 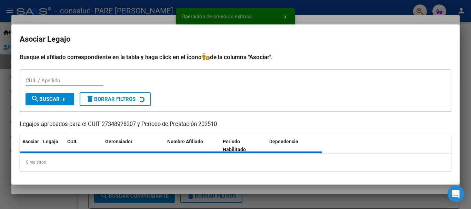 What do you see at coordinates (192, 146) in the screenshot?
I see `datatable-header-cell: Nombre Afiliado` at bounding box center [192, 146].